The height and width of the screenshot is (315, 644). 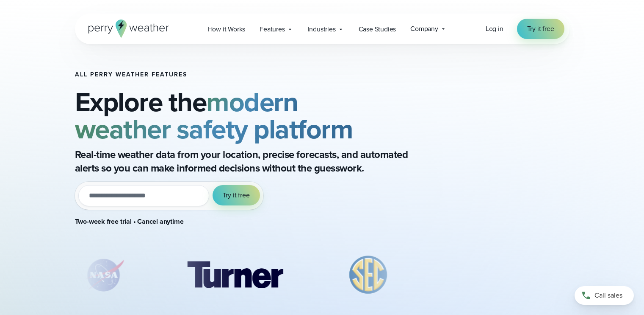 What do you see at coordinates (104, 275) in the screenshot?
I see `div: 1 of 8` at bounding box center [104, 275].